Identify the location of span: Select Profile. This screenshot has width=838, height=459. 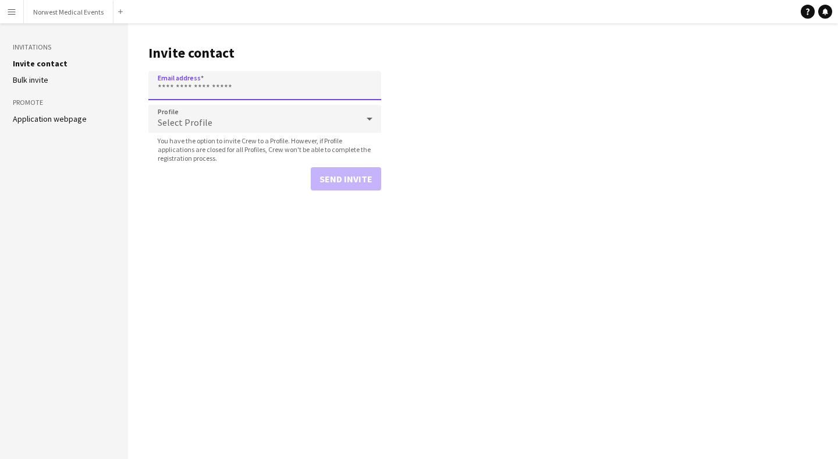
(185, 122).